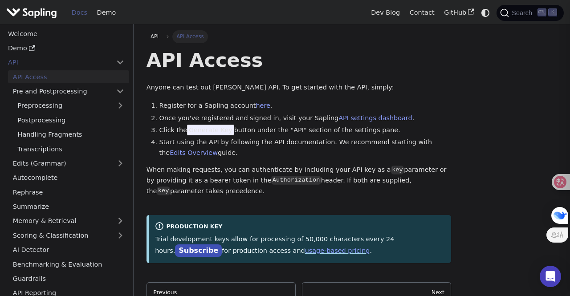  What do you see at coordinates (71, 149) in the screenshot?
I see `a: Transcriptions` at bounding box center [71, 149].